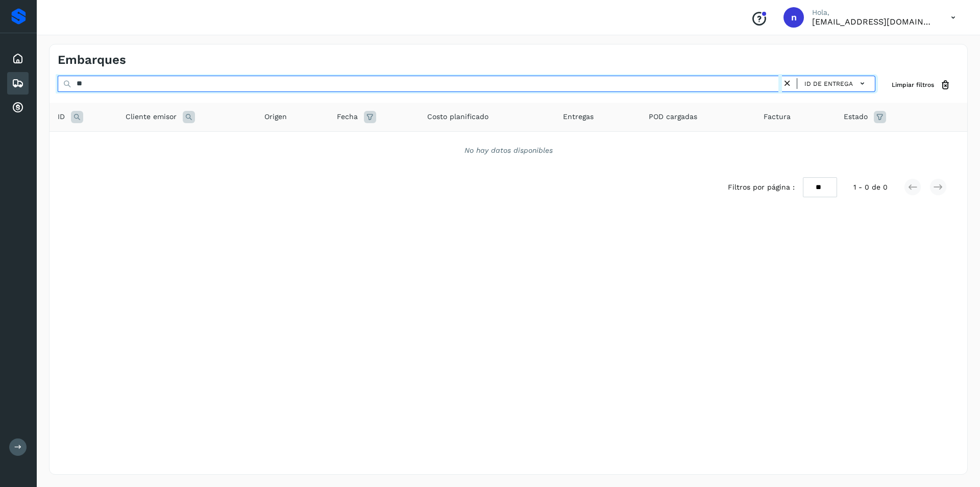 The width and height of the screenshot is (980, 487). I want to click on button: ID de entrega, so click(836, 84).